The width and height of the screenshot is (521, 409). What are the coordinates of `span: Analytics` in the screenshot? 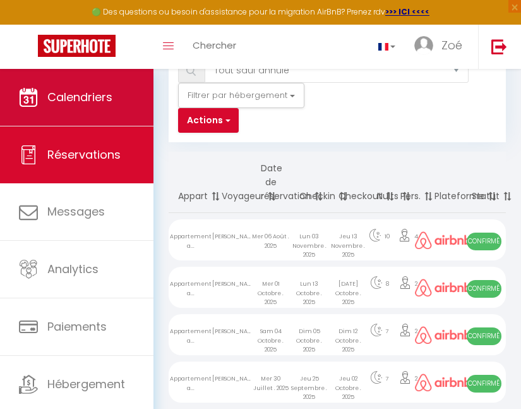 It's located at (73, 268).